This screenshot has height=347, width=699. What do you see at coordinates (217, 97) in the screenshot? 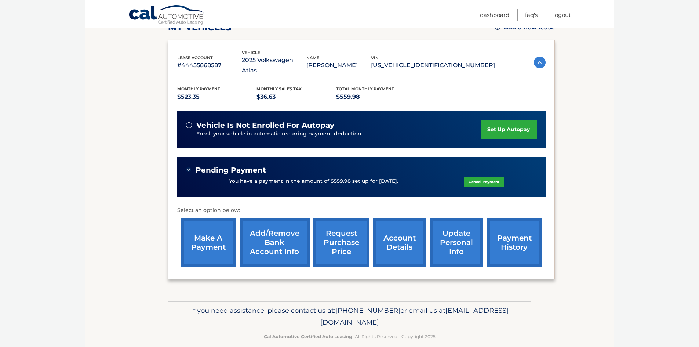
I see `p: $523.35` at bounding box center [217, 97].